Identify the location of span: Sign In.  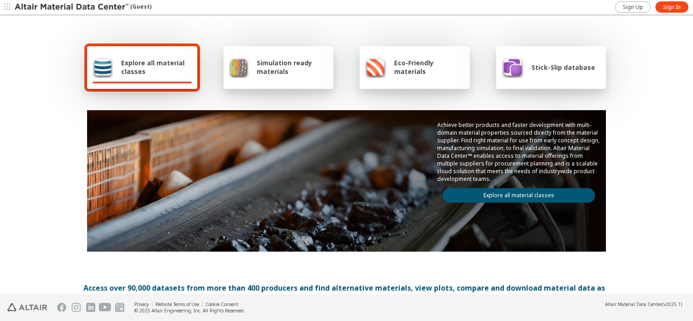
(672, 7).